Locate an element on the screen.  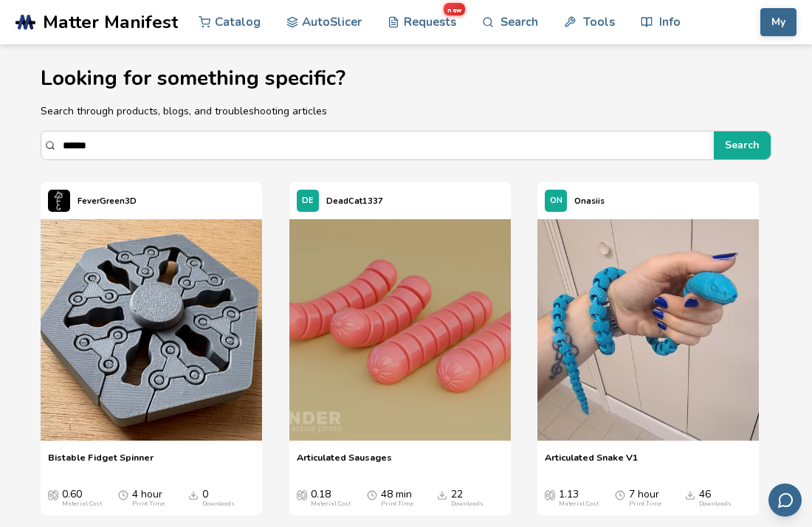
span: Bistable Fidget Spinner is located at coordinates (100, 463).